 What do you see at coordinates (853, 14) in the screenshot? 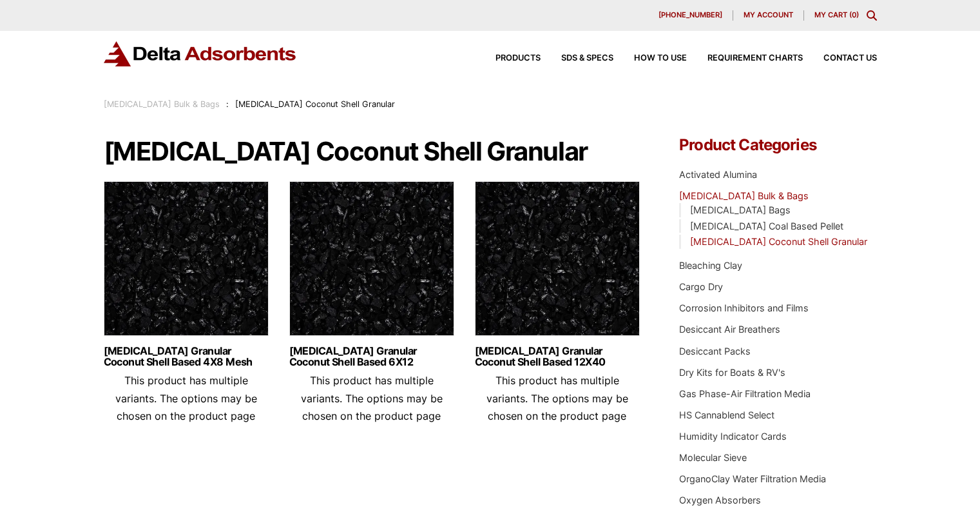
I see `span: 0` at bounding box center [853, 14].